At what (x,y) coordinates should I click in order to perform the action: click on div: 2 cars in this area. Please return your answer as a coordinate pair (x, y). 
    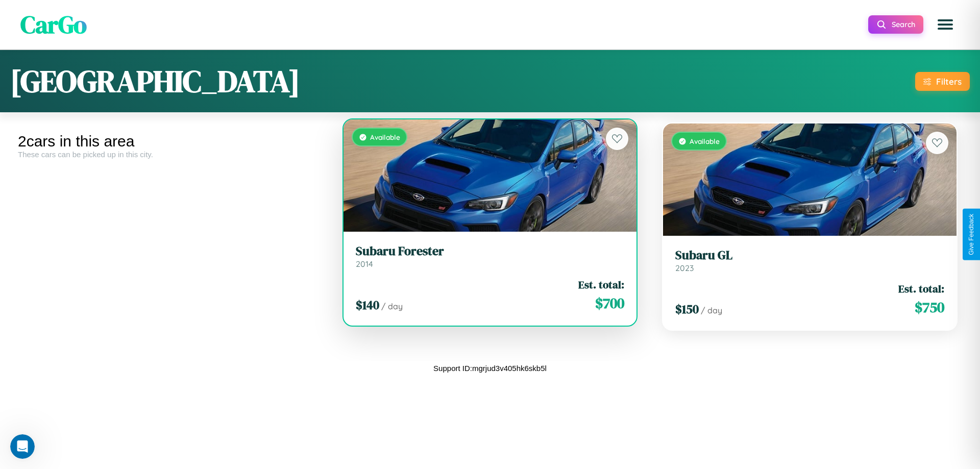
    Looking at the image, I should click on (170, 142).